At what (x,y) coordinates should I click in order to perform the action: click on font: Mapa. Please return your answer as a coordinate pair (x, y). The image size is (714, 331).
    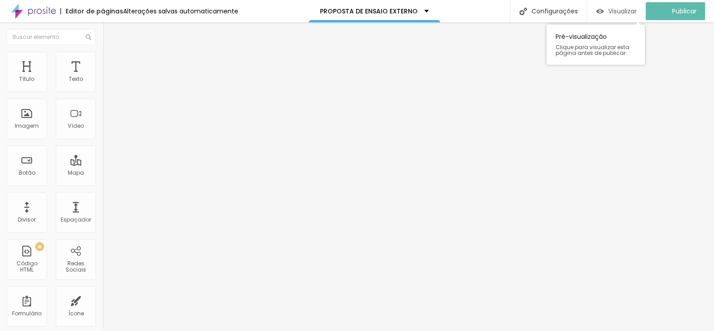
    Looking at the image, I should click on (76, 172).